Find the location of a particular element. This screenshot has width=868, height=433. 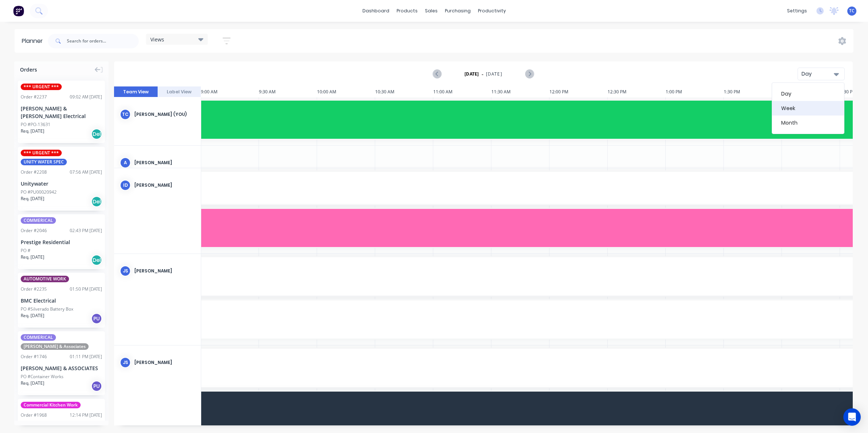

button: Day is located at coordinates (820, 74).